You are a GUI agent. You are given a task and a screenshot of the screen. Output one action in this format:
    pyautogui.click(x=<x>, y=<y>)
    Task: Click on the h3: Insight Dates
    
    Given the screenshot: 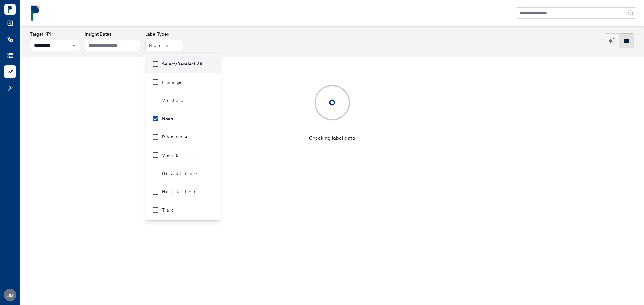 What is the action you would take?
    pyautogui.click(x=113, y=34)
    